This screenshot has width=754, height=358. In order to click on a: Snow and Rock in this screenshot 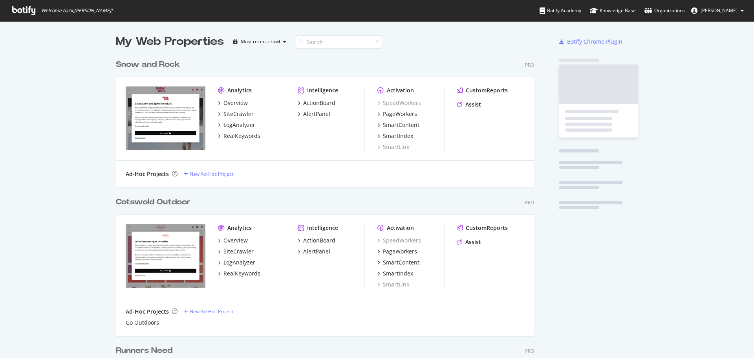, I will do `click(149, 64)`.